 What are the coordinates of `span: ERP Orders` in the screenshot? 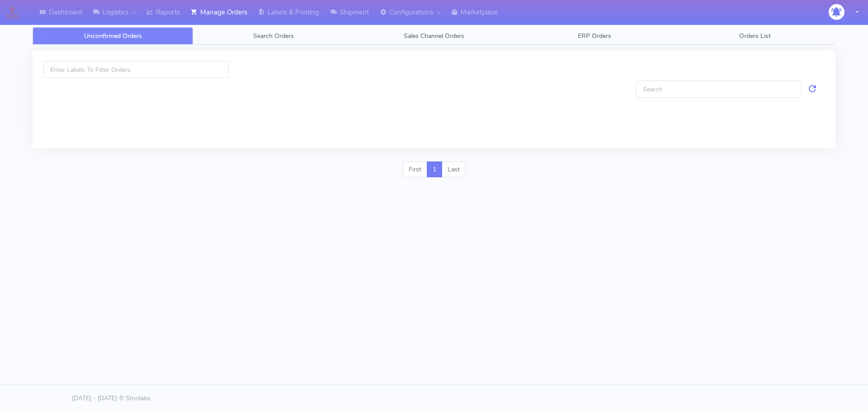 It's located at (595, 35).